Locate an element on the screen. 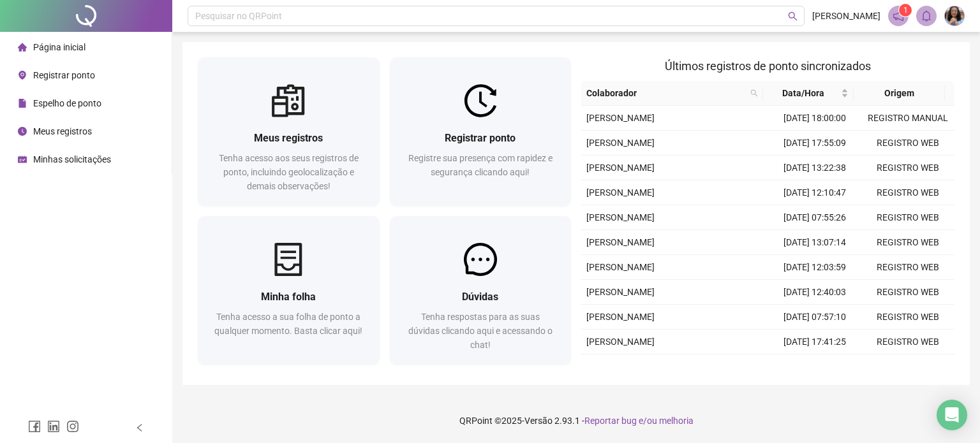 The height and width of the screenshot is (443, 980). span: instagram is located at coordinates (73, 426).